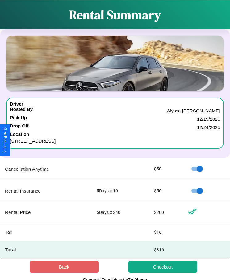 The height and width of the screenshot is (280, 230). Describe the element at coordinates (21, 110) in the screenshot. I see `h4: Hosted By` at that location.